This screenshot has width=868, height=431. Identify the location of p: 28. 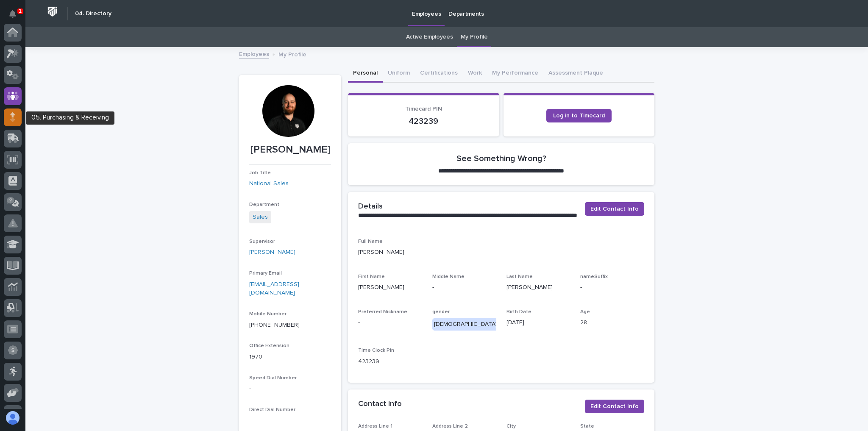
(612, 323).